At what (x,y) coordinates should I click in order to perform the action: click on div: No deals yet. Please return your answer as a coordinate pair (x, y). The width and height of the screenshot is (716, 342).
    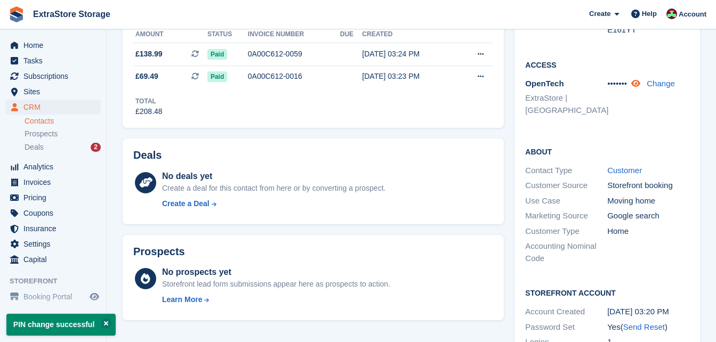
    Looking at the image, I should click on (274, 177).